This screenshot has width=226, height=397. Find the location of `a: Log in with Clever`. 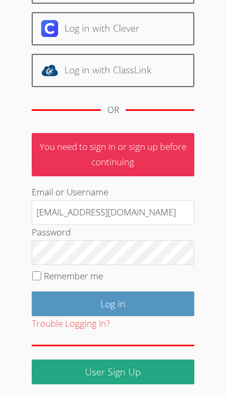

a: Log in with Clever is located at coordinates (113, 29).